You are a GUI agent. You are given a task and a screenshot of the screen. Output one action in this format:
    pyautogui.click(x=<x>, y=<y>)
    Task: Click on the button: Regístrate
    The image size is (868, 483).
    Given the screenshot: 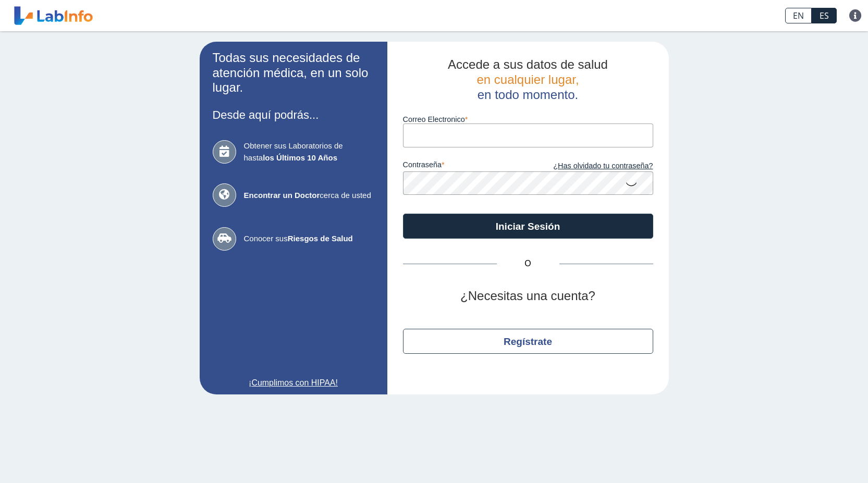 What is the action you would take?
    pyautogui.click(x=528, y=341)
    